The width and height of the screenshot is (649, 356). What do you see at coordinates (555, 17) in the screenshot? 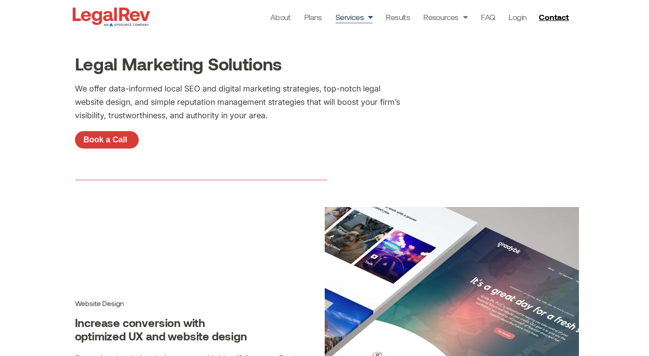
I see `a: Contact` at bounding box center [555, 17].